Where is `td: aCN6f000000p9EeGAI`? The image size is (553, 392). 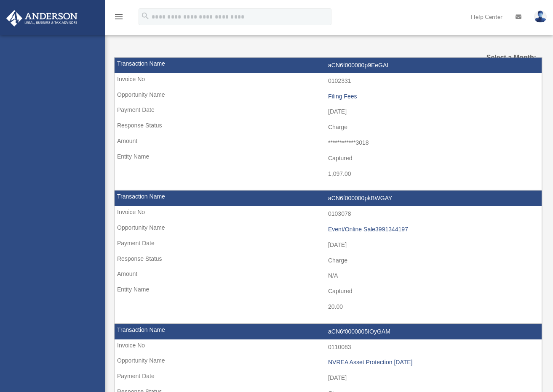 td: aCN6f000000p9EeGAI is located at coordinates (328, 65).